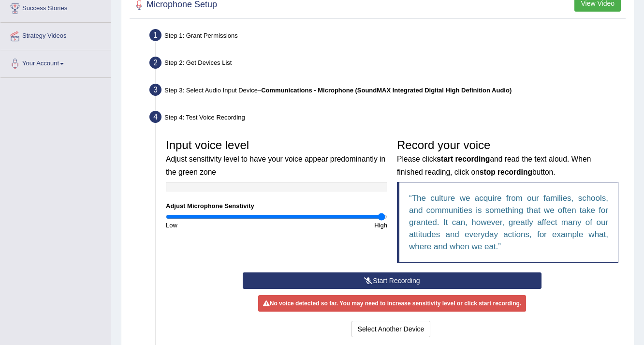 The height and width of the screenshot is (345, 644). Describe the element at coordinates (494, 165) in the screenshot. I see `small: Please click and read the text aloud. When finished reading, click on button.` at that location.